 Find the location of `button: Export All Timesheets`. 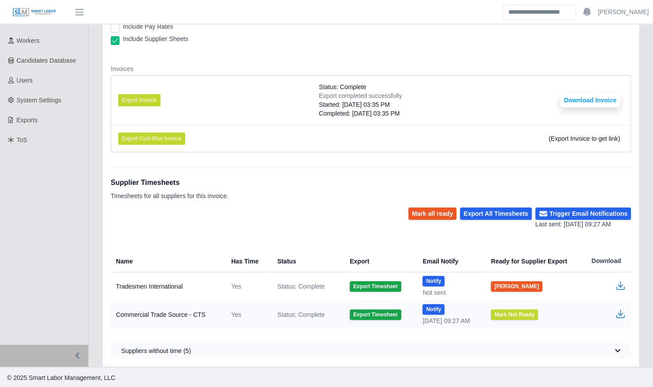

button: Export All Timesheets is located at coordinates (495, 213).